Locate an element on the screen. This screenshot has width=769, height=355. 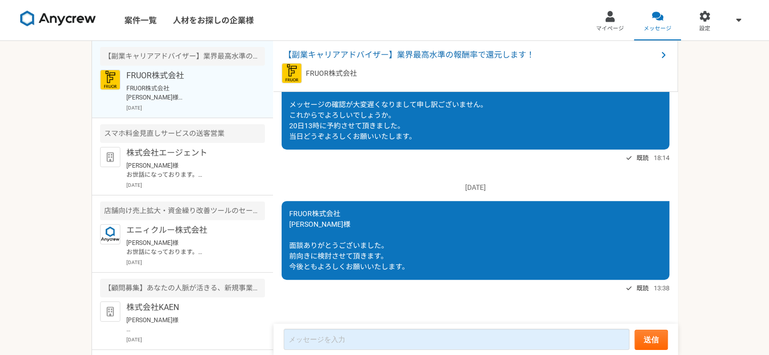
span: メッセージ is located at coordinates (657, 29).